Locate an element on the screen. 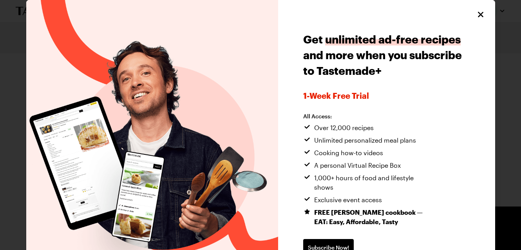 Image resolution: width=521 pixels, height=250 pixels. span: Unlimited personalized meal plans is located at coordinates (365, 140).